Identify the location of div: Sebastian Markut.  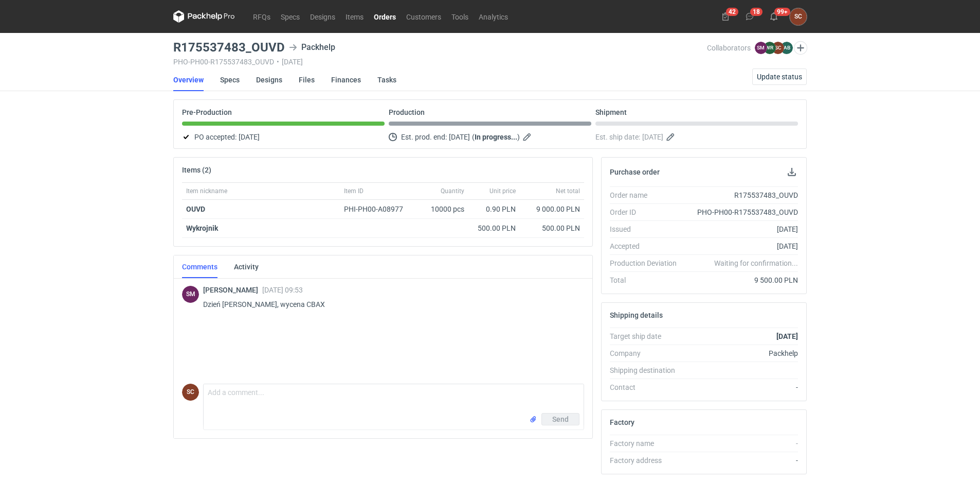
(191, 294).